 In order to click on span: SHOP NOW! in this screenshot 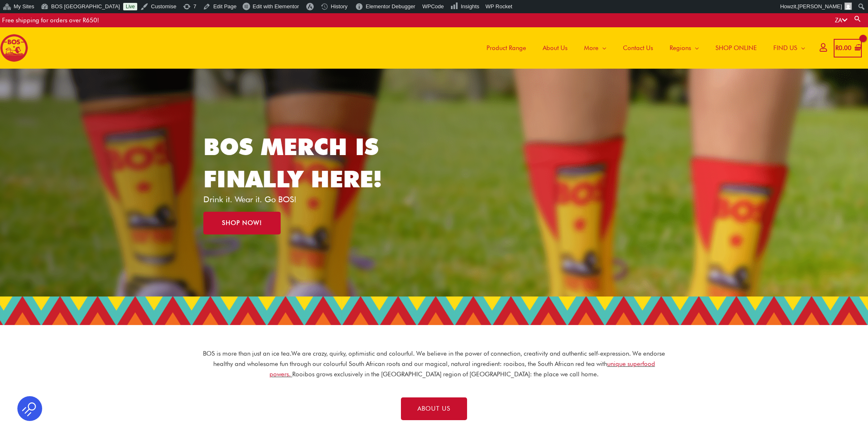, I will do `click(242, 223)`.